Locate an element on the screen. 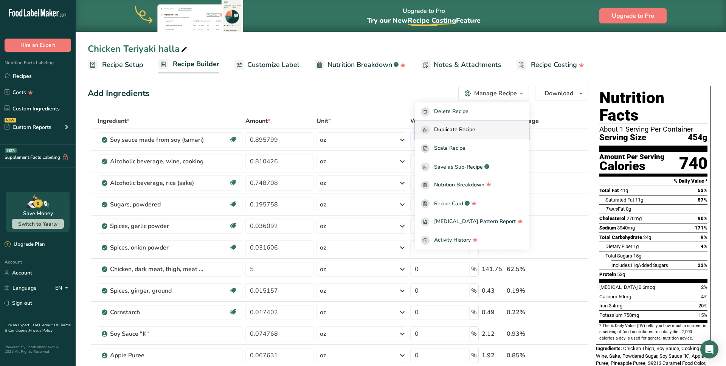 The height and width of the screenshot is (366, 726). div: Upgrade Plan is located at coordinates (25, 244).